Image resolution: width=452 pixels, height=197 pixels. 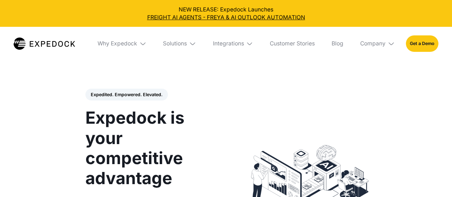 What do you see at coordinates (151, 147) in the screenshot?
I see `h1: Expedock is your competitive advantage` at bounding box center [151, 147].